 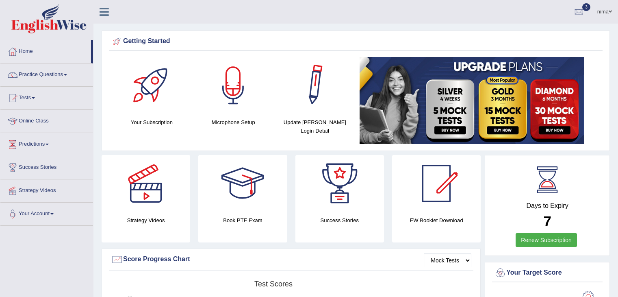 What do you see at coordinates (233, 122) in the screenshot?
I see `h4: Microphone Setup` at bounding box center [233, 122].